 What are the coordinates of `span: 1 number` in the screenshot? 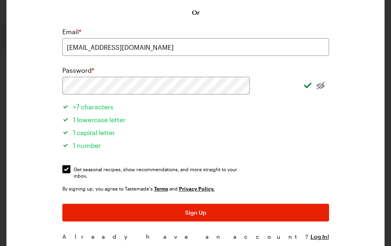 It's located at (87, 145).